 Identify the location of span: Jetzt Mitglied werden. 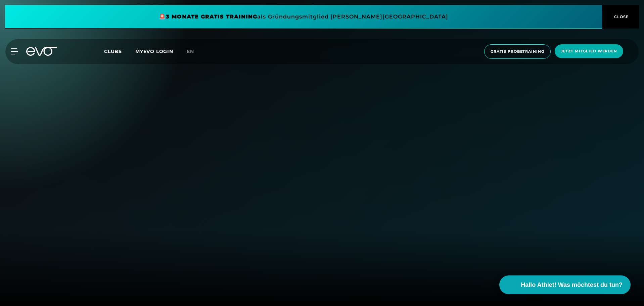
(589, 51).